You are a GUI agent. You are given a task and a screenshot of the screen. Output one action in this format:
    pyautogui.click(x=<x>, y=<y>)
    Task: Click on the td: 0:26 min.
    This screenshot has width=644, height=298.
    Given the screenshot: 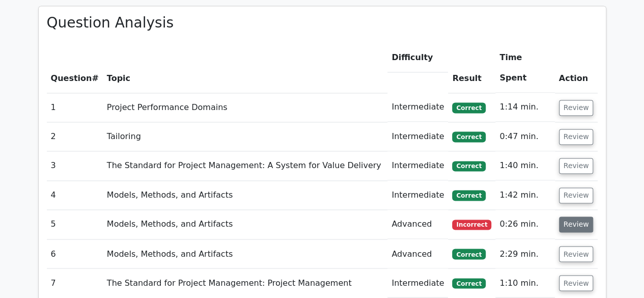 What is the action you would take?
    pyautogui.click(x=525, y=224)
    